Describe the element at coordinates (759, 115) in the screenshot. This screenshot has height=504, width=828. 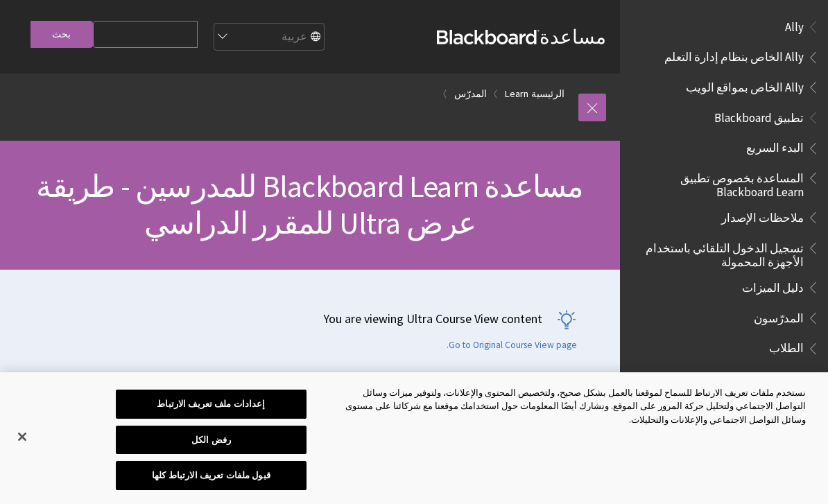
I see `span: تطبيق Blackboard` at that location.